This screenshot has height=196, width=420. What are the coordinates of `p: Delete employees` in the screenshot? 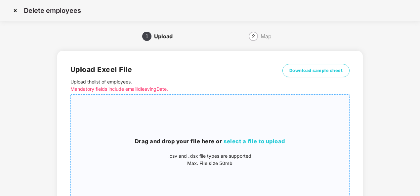 It's located at (52, 11).